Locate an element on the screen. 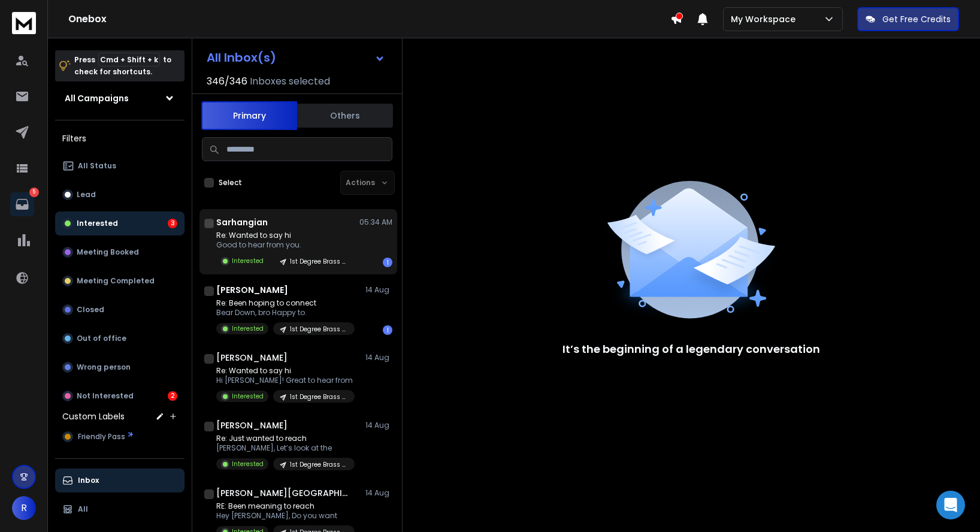 This screenshot has height=532, width=980. button: Others is located at coordinates (345, 115).